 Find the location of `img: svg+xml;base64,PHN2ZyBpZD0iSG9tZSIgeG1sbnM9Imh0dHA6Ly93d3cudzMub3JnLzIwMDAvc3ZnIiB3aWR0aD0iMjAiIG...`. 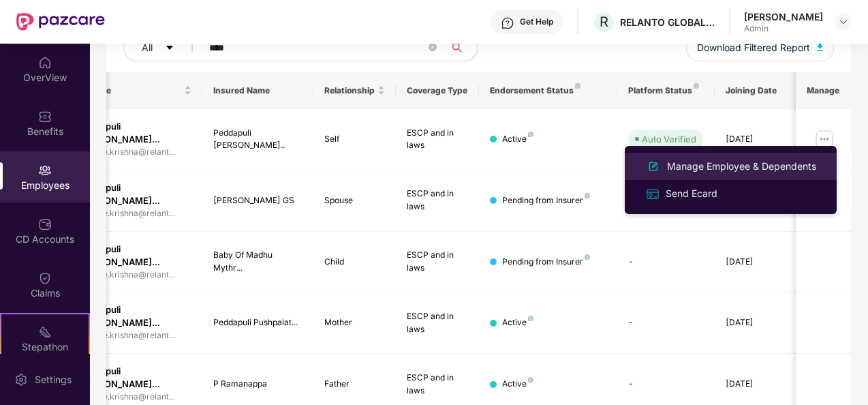

img: svg+xml;base64,PHN2ZyBpZD0iSG9tZSIgeG1sbnM9Imh0dHA6Ly93d3cudzMub3JnLzIwMDAvc3ZnIiB3aWR0aD0iMjAiIG... is located at coordinates (45, 62).